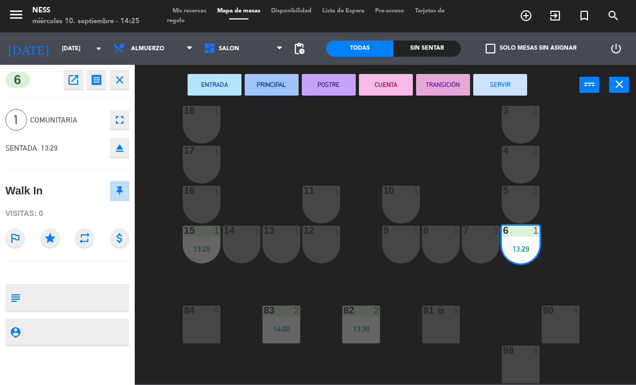  I want to click on i: attach_money, so click(120, 238).